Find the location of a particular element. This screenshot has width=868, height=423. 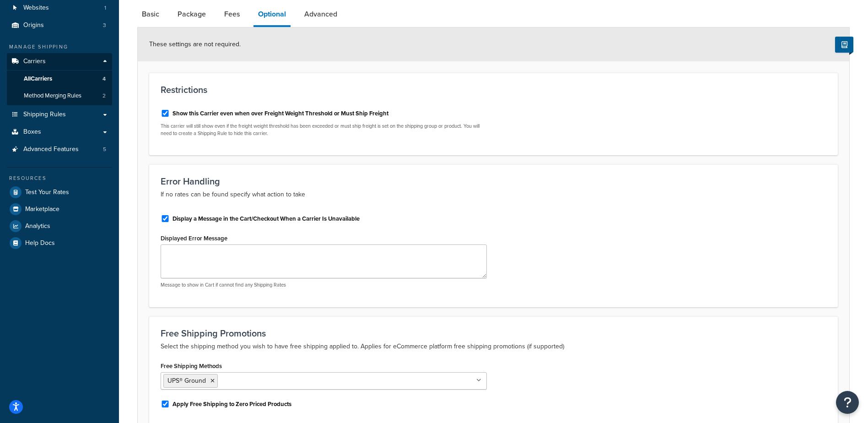

span: Marketplace is located at coordinates (42, 210).